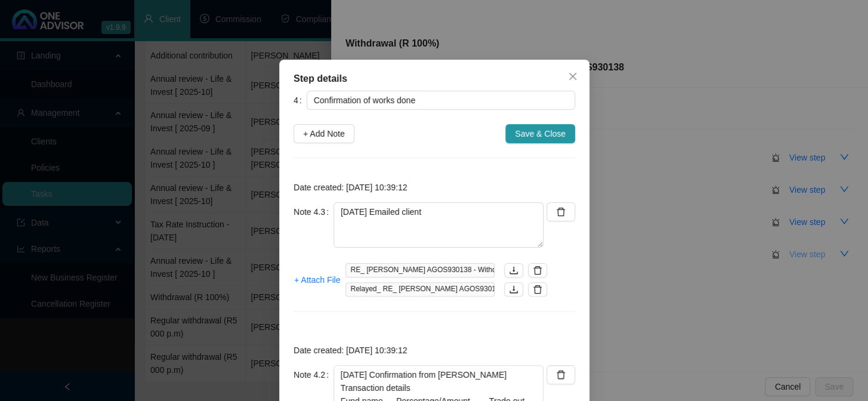 The image size is (868, 401). I want to click on button: + Add Note, so click(324, 134).